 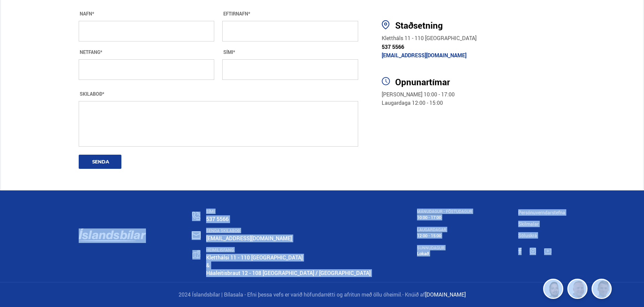 I want to click on a: Persónuverndarstefna, so click(x=542, y=212).